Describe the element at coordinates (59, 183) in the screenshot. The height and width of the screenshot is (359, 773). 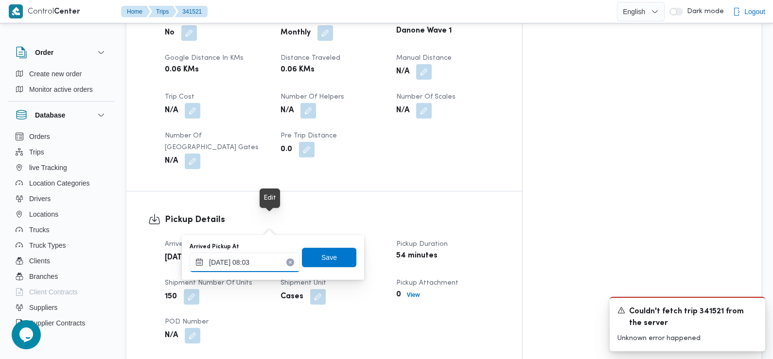
I see `span: Location Categories` at that location.